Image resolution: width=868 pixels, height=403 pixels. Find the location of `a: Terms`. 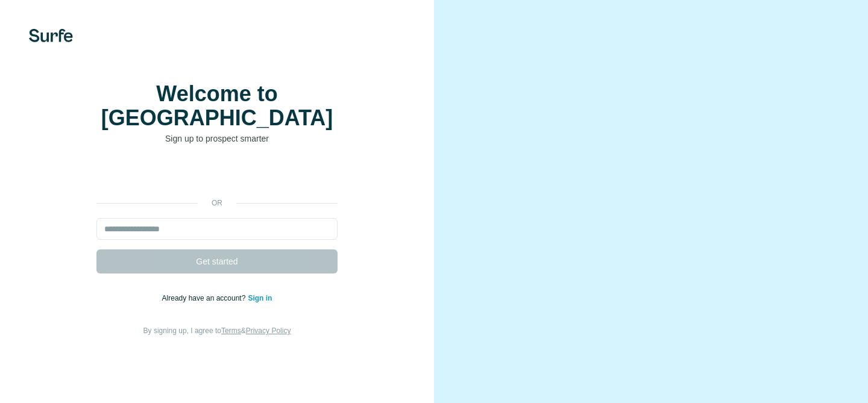

a: Terms is located at coordinates (231, 331).